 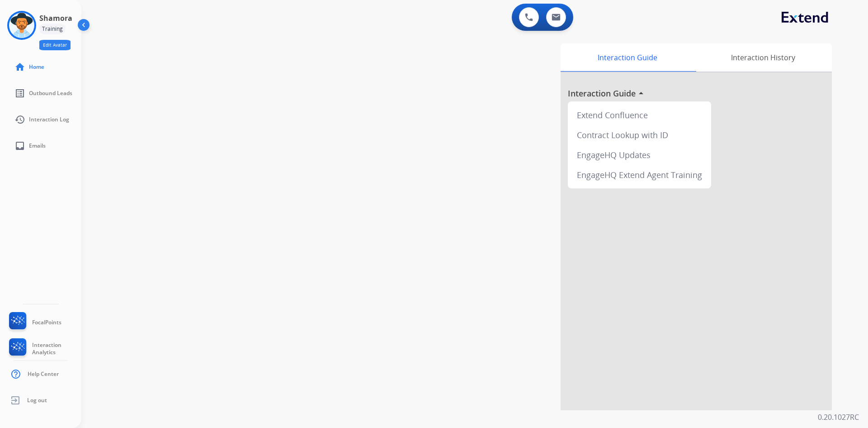 What do you see at coordinates (20, 94) in the screenshot?
I see `mat-icon: list_alt` at bounding box center [20, 94].